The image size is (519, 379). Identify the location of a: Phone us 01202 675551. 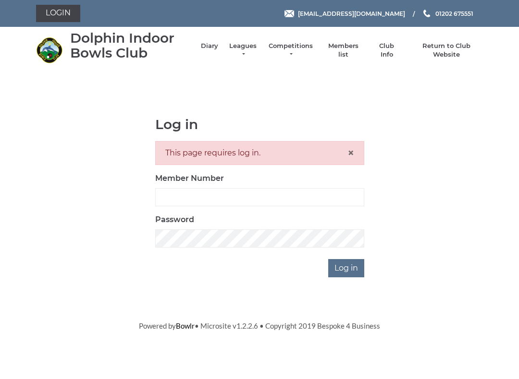
(447, 13).